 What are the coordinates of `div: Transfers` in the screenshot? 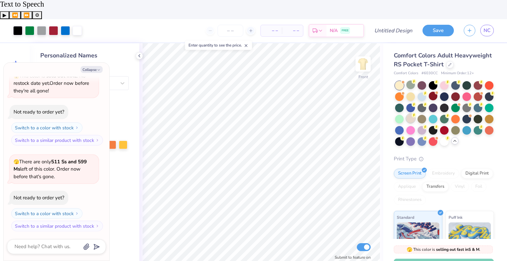 It's located at (435, 187).